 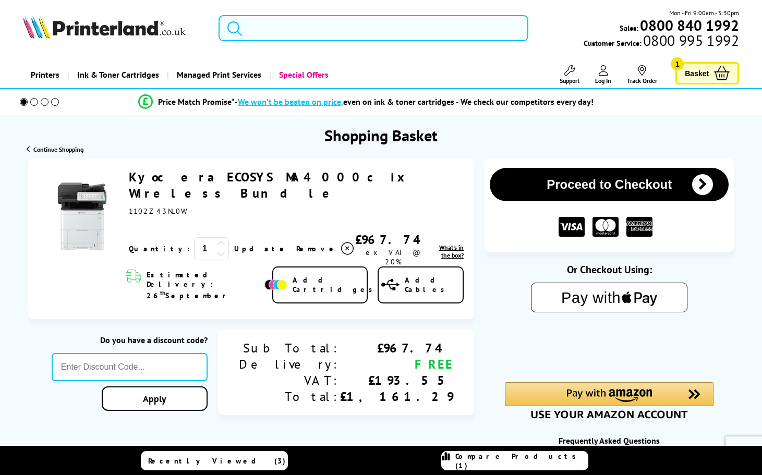 What do you see at coordinates (291, 102) in the screenshot?
I see `span: We won’t be beaten on price,` at bounding box center [291, 102].